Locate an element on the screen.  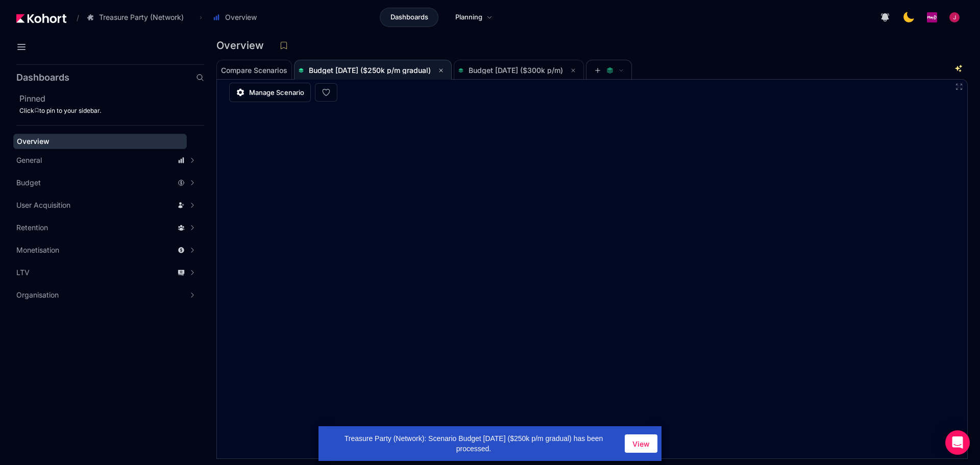
span: Retention is located at coordinates (32, 228).